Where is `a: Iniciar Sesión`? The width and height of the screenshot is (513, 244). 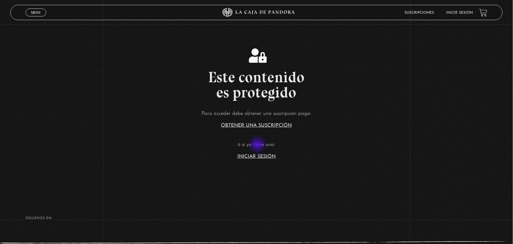 a: Iniciar Sesión is located at coordinates (257, 156).